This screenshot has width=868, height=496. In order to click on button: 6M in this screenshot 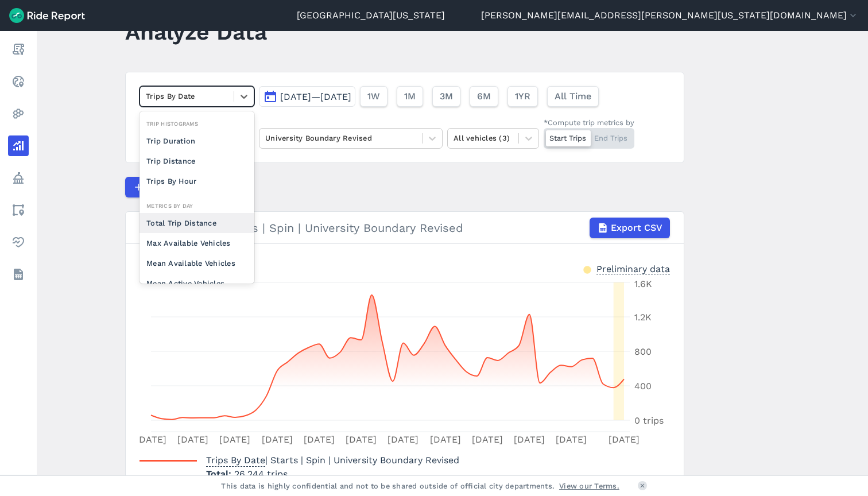, I will do `click(484, 96)`.